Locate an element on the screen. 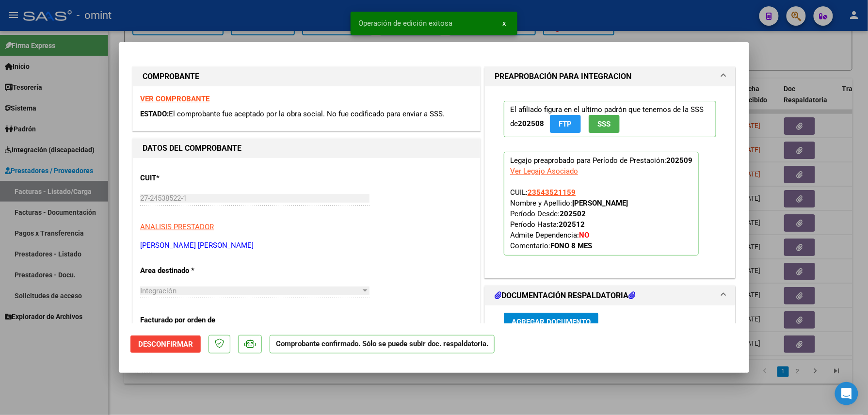 This screenshot has width=868, height=415. span: ANALISIS PRESTADOR is located at coordinates (177, 227).